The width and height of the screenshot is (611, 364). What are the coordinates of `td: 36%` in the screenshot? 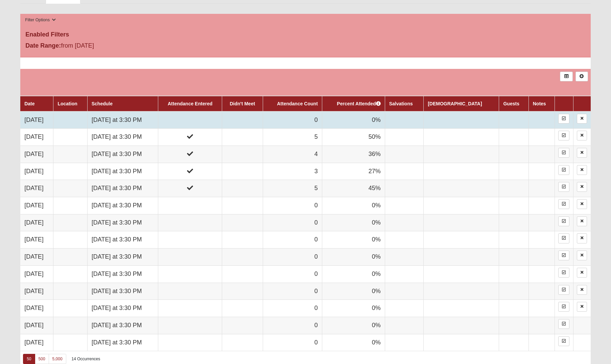 It's located at (353, 154).